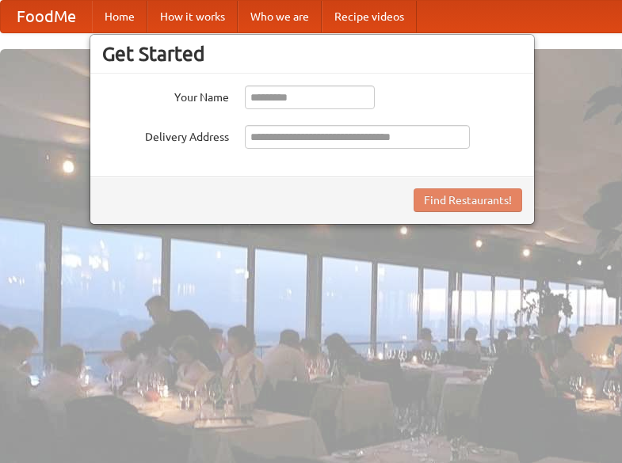 Image resolution: width=622 pixels, height=463 pixels. What do you see at coordinates (120, 17) in the screenshot?
I see `a: Home` at bounding box center [120, 17].